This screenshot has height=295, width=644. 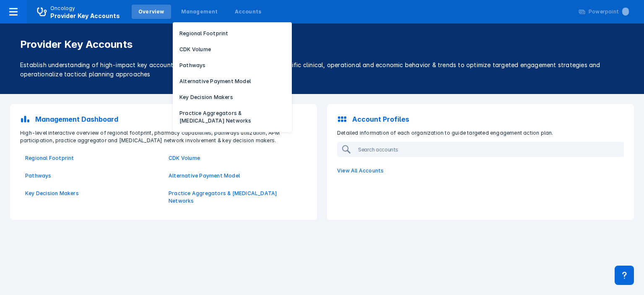 I want to click on button: Regional Footprint, so click(x=232, y=34).